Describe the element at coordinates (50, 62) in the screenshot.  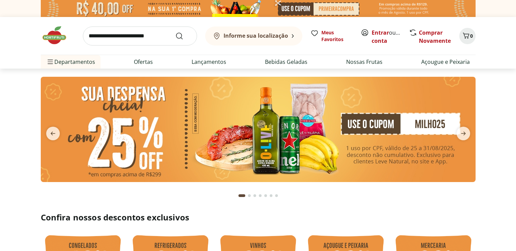
I see `button: Menu` at that location.